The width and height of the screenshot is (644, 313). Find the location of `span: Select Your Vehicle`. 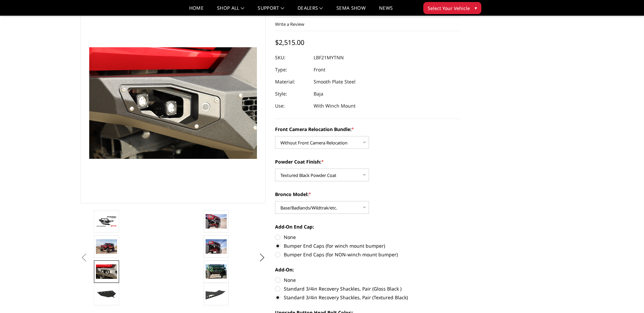

span: Select Your Vehicle is located at coordinates (449, 8).